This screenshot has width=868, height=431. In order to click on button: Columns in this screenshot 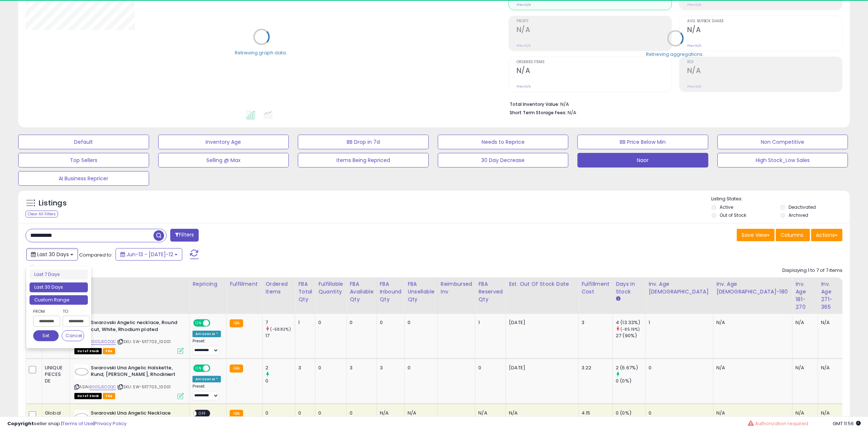, I will do `click(793, 235)`.